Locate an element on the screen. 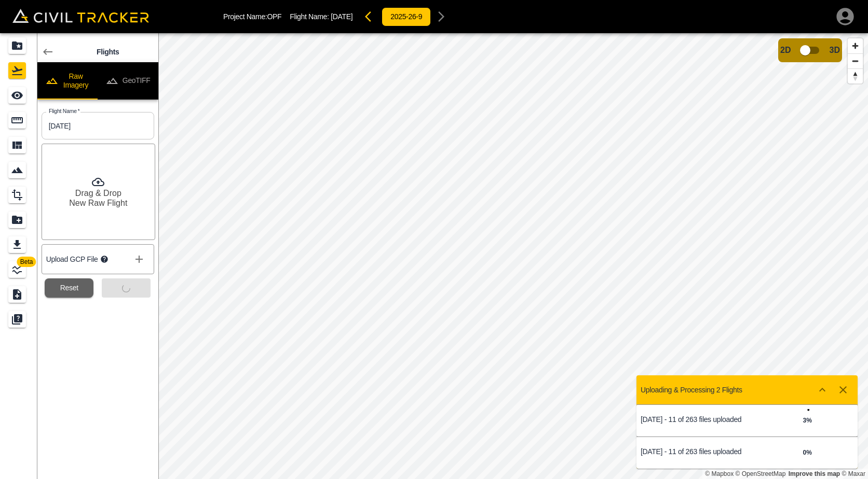 The image size is (868, 479). p: Project Name: OPF is located at coordinates (252, 17).